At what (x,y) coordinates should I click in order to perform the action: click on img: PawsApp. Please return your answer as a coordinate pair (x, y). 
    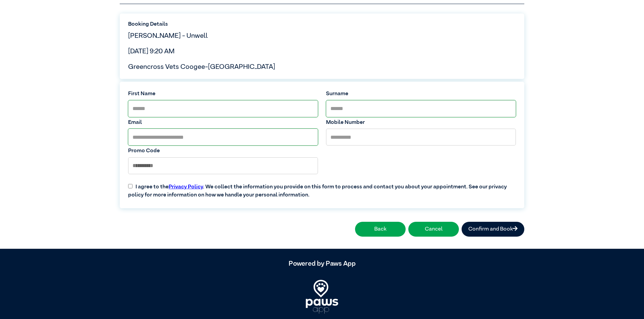
    Looking at the image, I should click on (322, 296).